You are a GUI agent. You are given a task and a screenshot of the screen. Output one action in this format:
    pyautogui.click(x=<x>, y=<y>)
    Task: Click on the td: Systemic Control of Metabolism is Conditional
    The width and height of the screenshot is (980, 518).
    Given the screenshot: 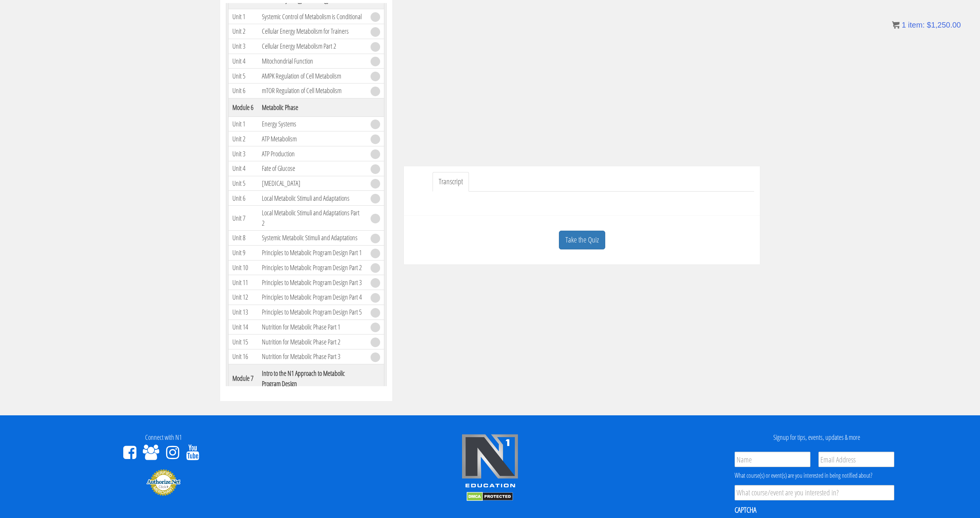 What is the action you would take?
    pyautogui.click(x=312, y=17)
    